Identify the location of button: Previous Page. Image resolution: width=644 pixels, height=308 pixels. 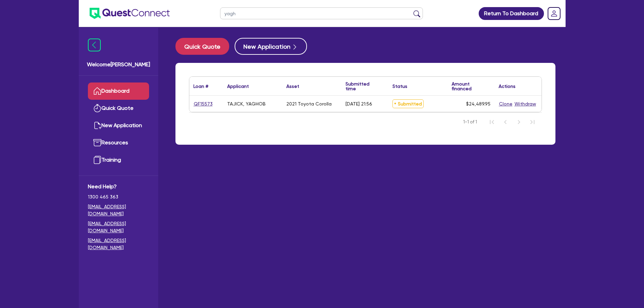
(506, 122).